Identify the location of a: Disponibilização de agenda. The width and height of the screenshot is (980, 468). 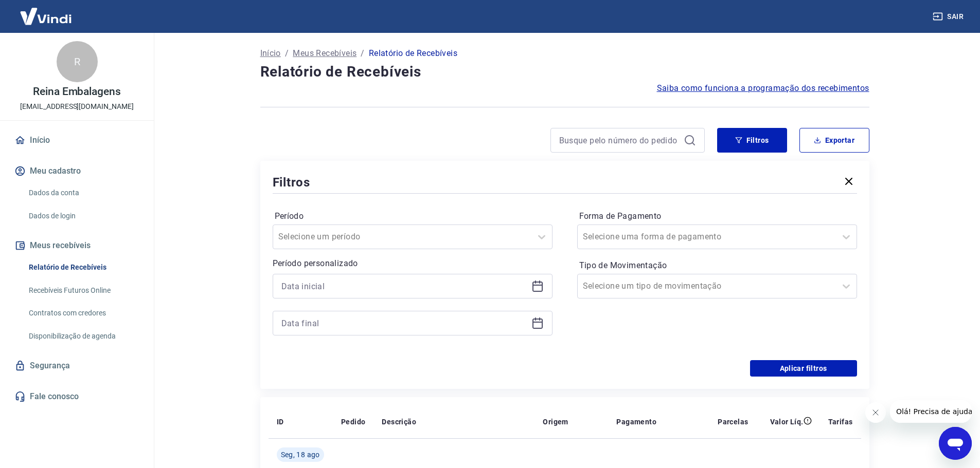
(82, 337).